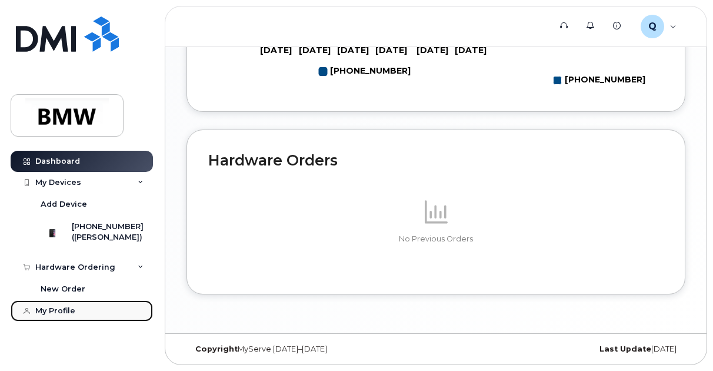  I want to click on span: Q, so click(653, 26).